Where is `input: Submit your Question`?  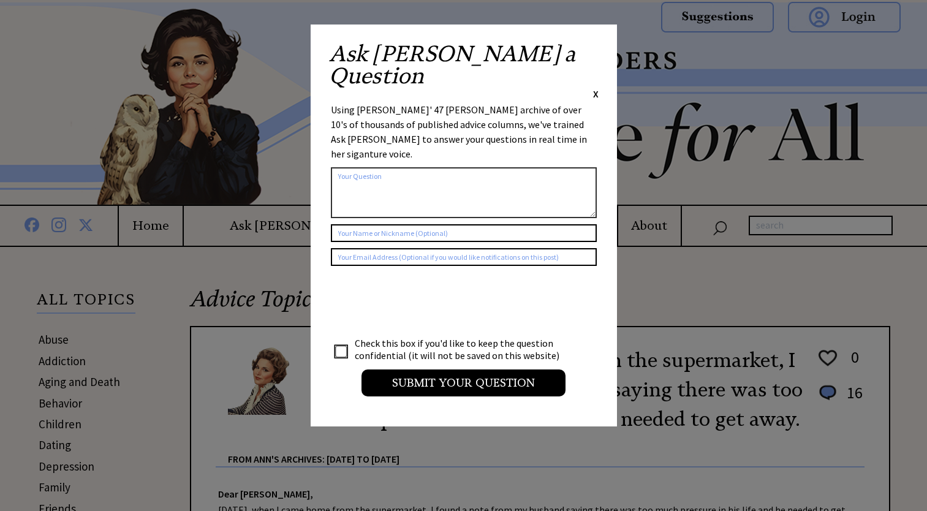
input: Submit your Question is located at coordinates (463, 383).